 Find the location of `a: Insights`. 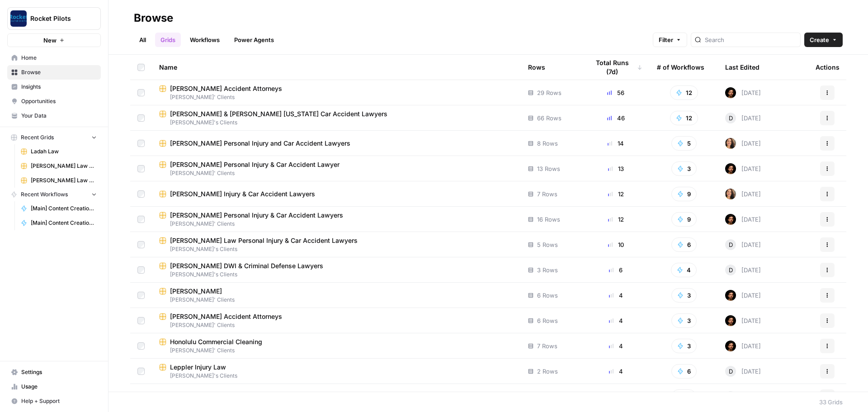

a: Insights is located at coordinates (54, 87).